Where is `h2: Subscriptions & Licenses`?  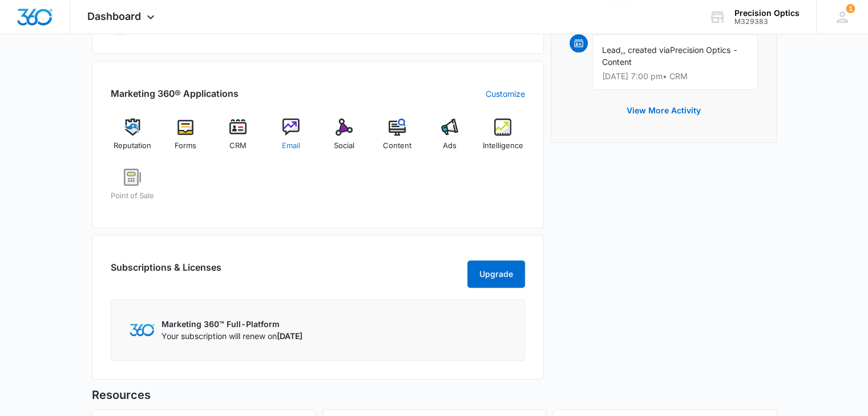
h2: Subscriptions & Licenses is located at coordinates (166, 272).